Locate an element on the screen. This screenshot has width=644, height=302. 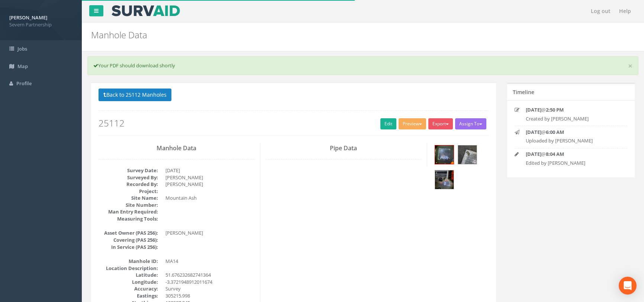
dd: 305215.998 is located at coordinates (210, 296).